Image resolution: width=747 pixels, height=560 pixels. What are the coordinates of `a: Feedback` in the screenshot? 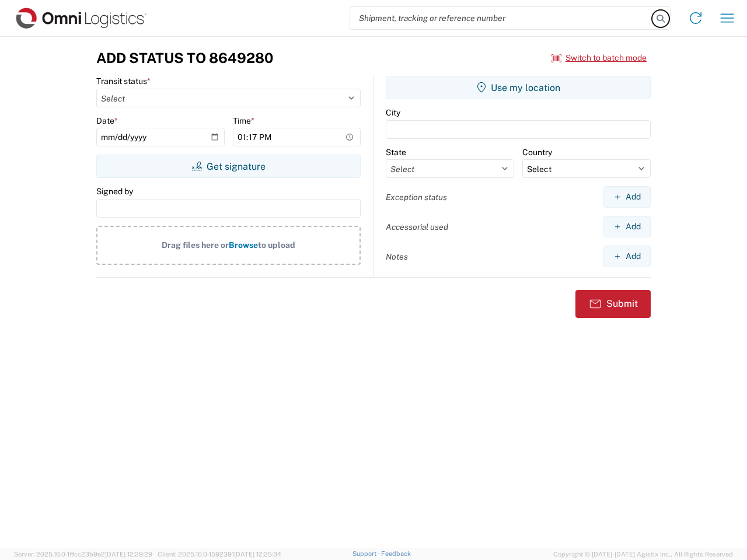 It's located at (396, 553).